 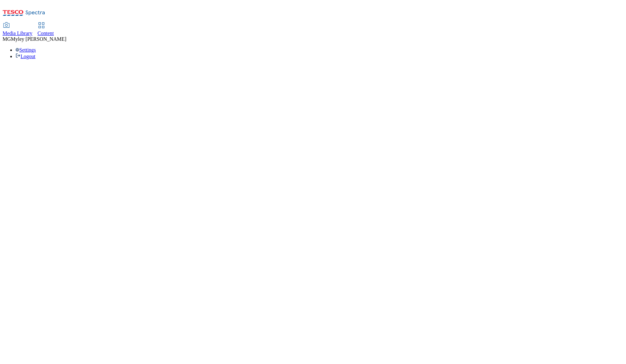 I want to click on a: Media Library, so click(x=17, y=30).